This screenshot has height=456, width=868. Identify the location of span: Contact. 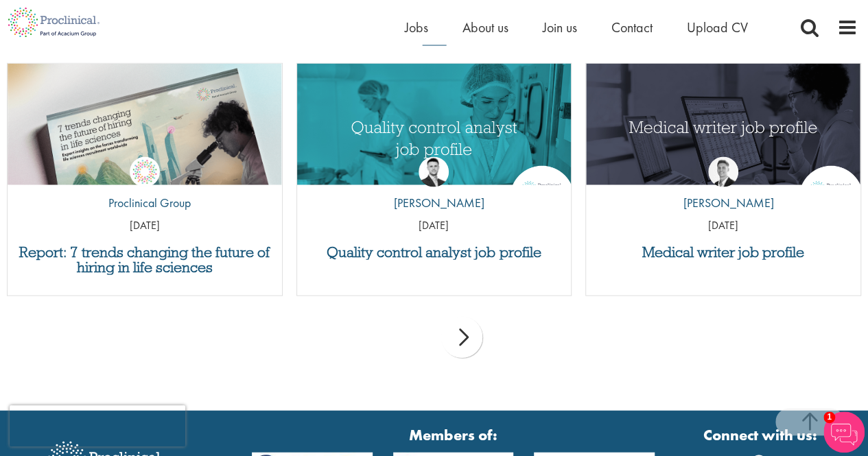
(632, 27).